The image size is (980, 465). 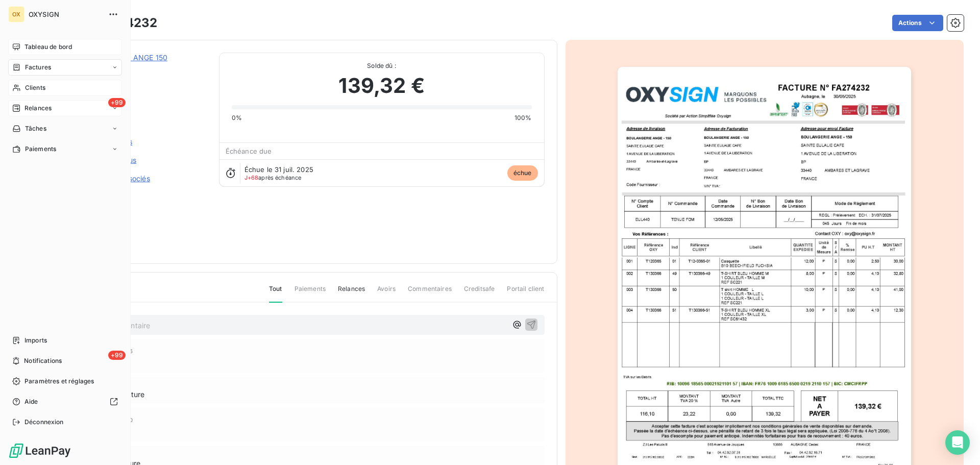 What do you see at coordinates (479, 293) in the screenshot?
I see `span: Creditsafe` at bounding box center [479, 293].